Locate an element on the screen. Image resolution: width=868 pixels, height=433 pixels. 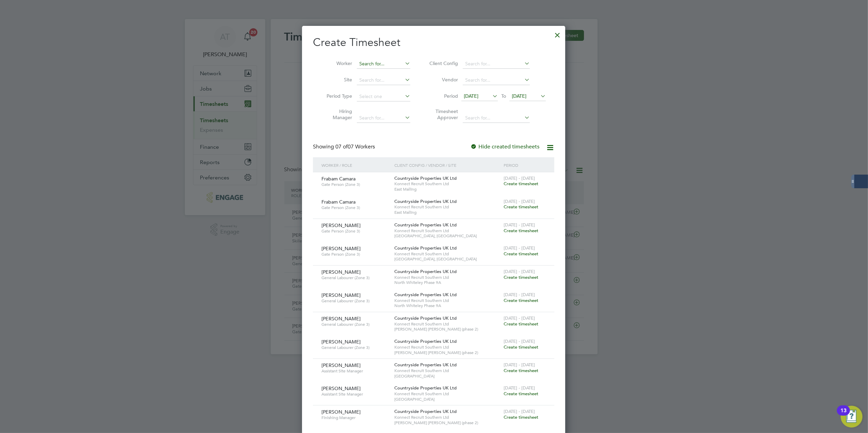
span: 07 of is located at coordinates (341, 147).